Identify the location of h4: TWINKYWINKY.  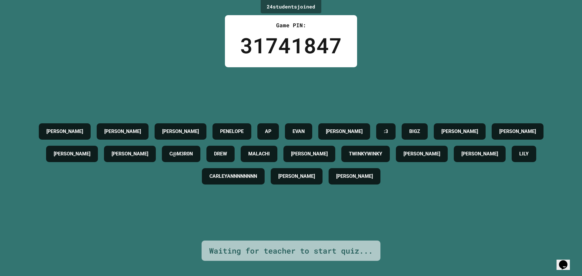
(365, 154).